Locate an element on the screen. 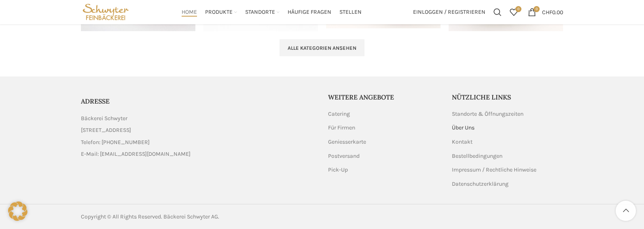  a: Kontakt is located at coordinates (462, 142).